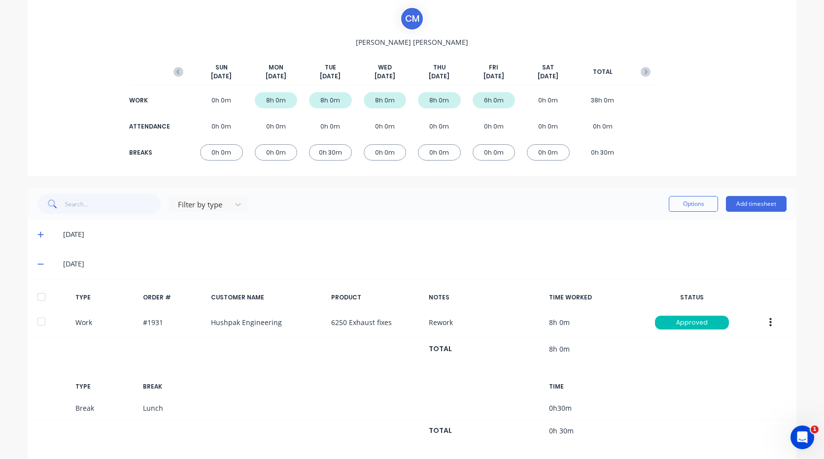  Describe the element at coordinates (594, 387) in the screenshot. I see `div: TIME` at that location.